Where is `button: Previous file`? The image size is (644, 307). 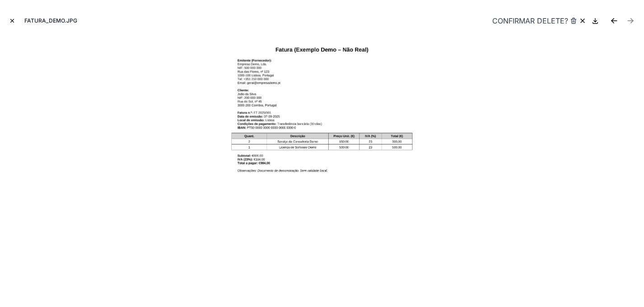 button: Previous file is located at coordinates (614, 21).